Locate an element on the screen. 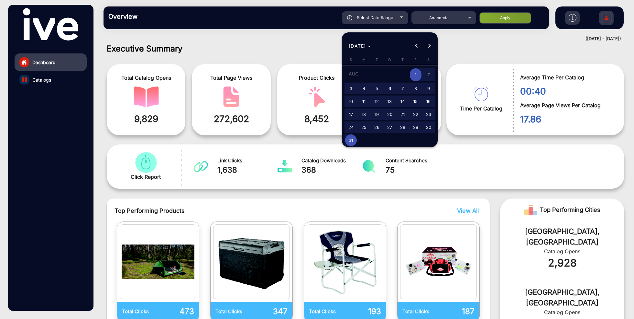 The image size is (634, 319). button: Next month is located at coordinates (430, 46).